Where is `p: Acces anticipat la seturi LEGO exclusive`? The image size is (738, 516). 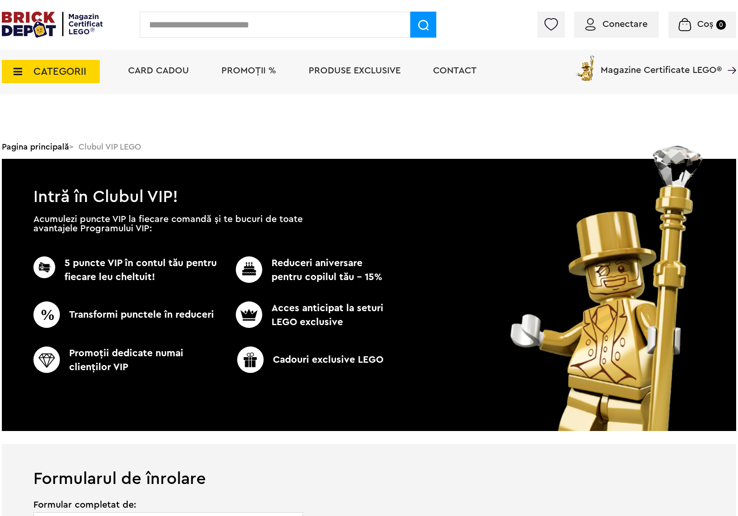 p: Acces anticipat la seturi LEGO exclusive is located at coordinates (304, 315).